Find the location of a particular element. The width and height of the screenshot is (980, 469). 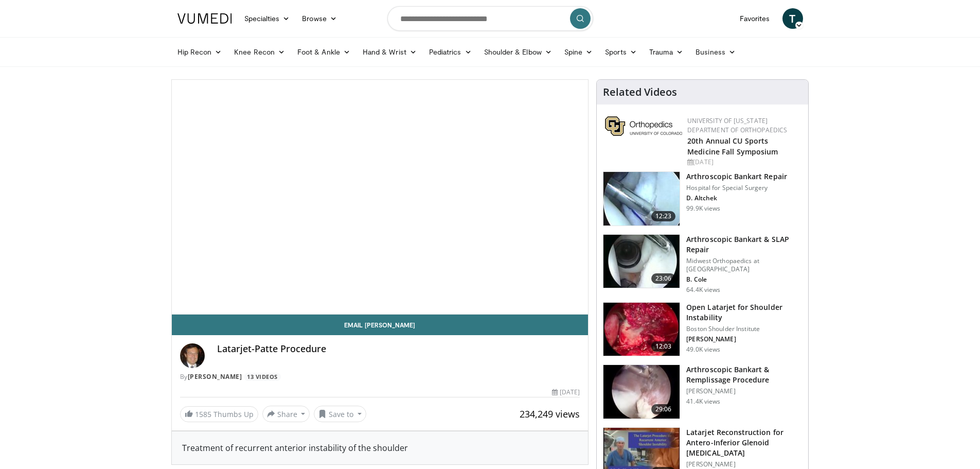

a: Knee Recon is located at coordinates (260, 52).